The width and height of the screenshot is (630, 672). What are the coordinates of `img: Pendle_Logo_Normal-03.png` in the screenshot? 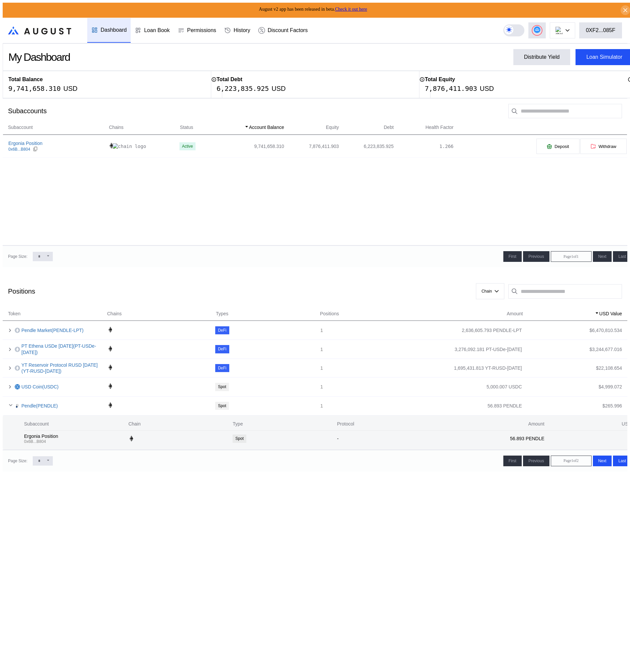 It's located at (18, 406).